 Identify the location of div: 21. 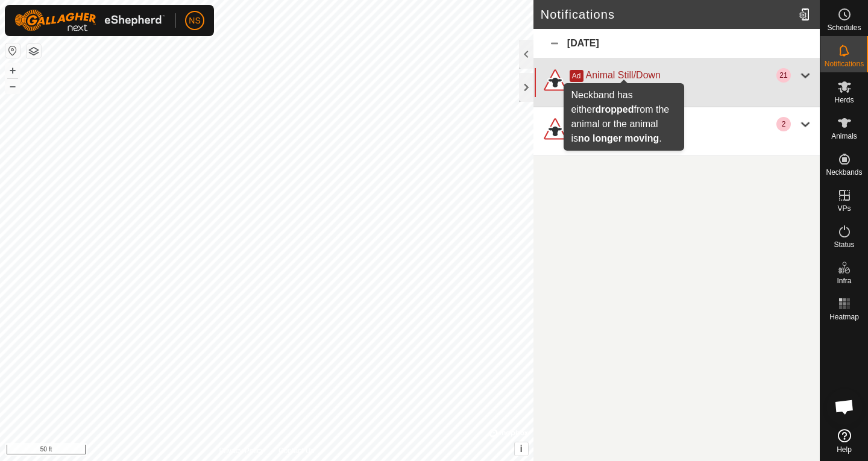
(784, 76).